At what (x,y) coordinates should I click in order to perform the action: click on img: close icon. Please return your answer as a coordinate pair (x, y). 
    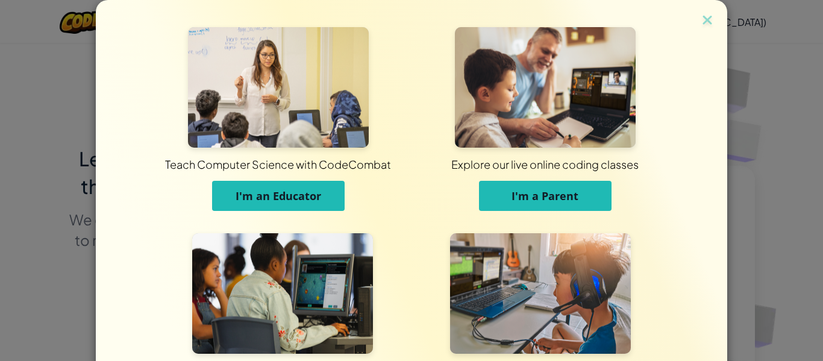
    Looking at the image, I should click on (707, 21).